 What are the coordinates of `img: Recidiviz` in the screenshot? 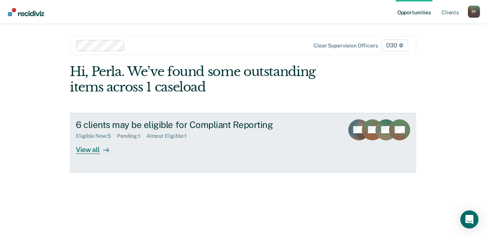 It's located at (26, 12).